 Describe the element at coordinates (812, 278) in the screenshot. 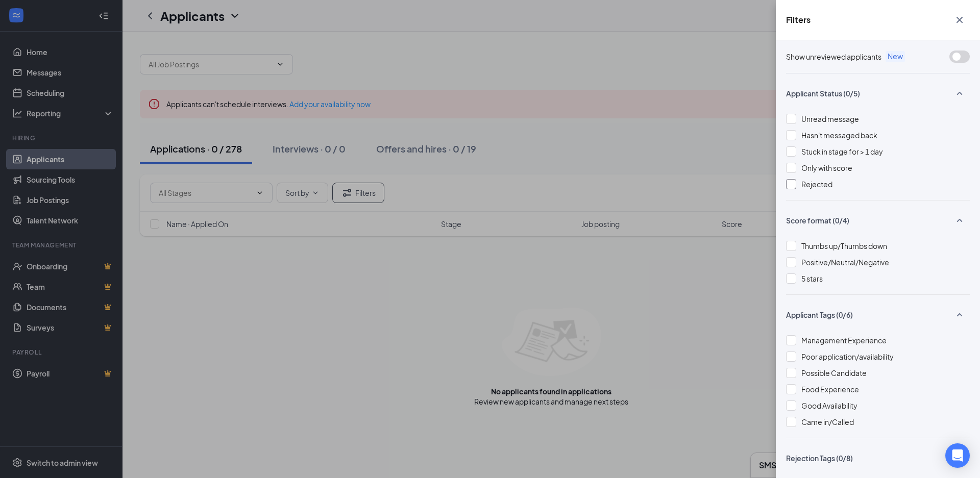

I see `span: 5 stars` at that location.